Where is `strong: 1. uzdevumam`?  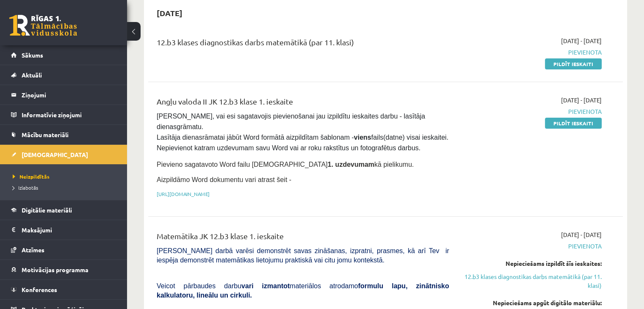 strong: 1. uzdevumam is located at coordinates (351, 164).